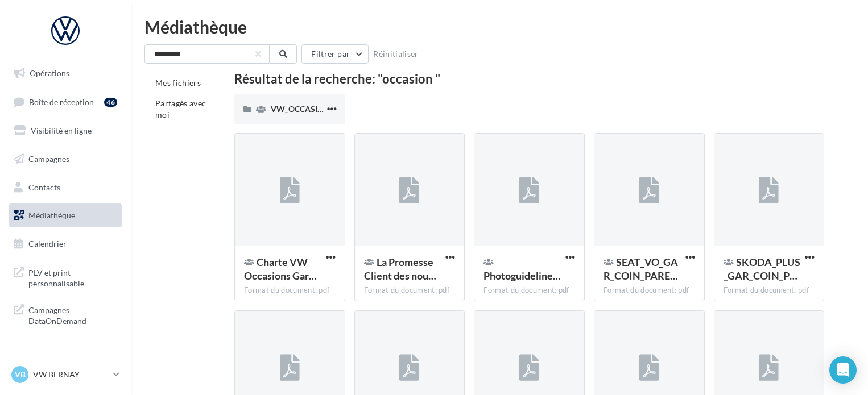  What do you see at coordinates (181, 108) in the screenshot?
I see `span: Partagés avec moi` at bounding box center [181, 108].